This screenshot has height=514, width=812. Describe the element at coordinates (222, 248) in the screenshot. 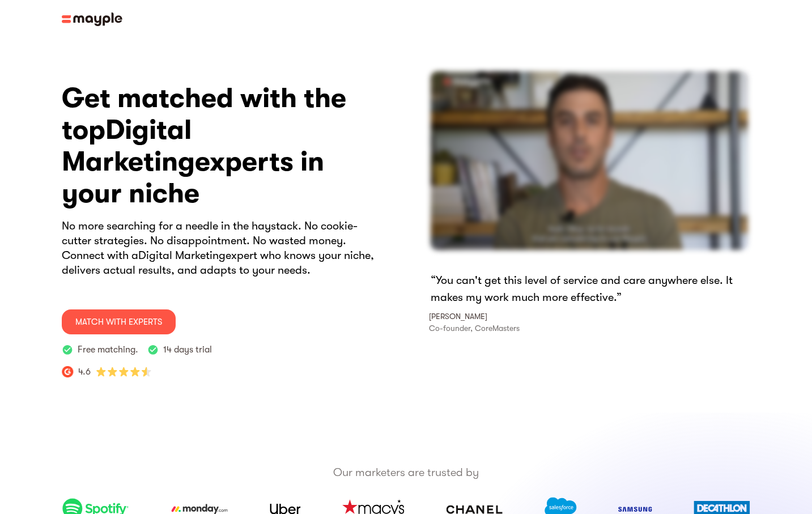

I see `p: No more searching for a needle in the haystack. No cookie-cutter strategies. No disappointment. N...` at that location.